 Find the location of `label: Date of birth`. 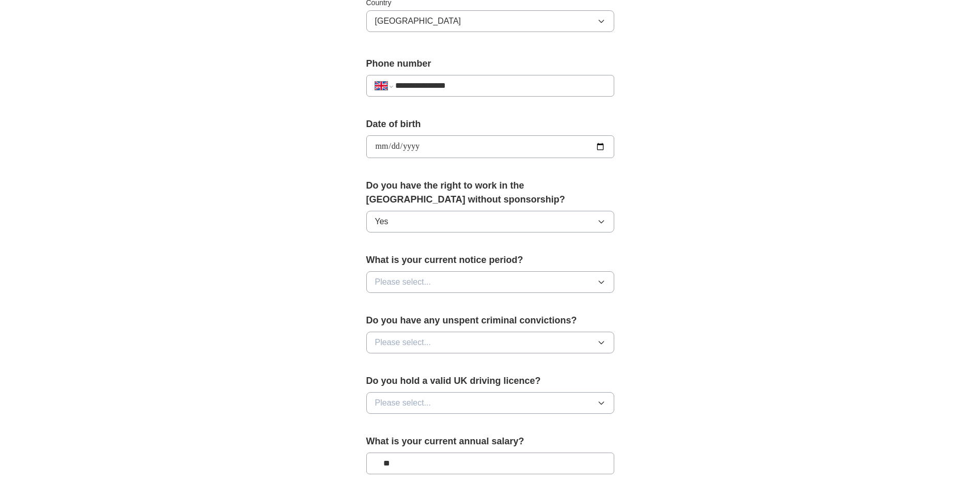

label: Date of birth is located at coordinates (490, 124).